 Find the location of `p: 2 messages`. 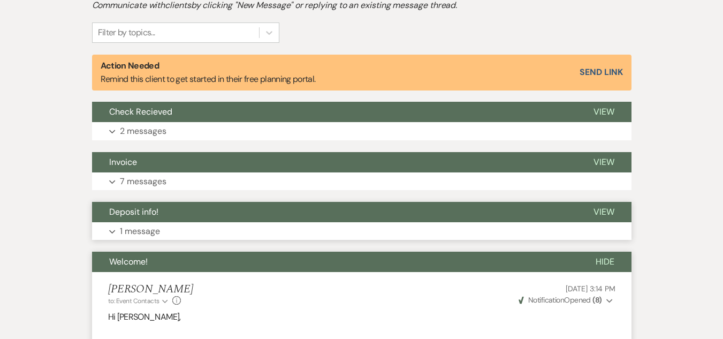

p: 2 messages is located at coordinates (143, 131).